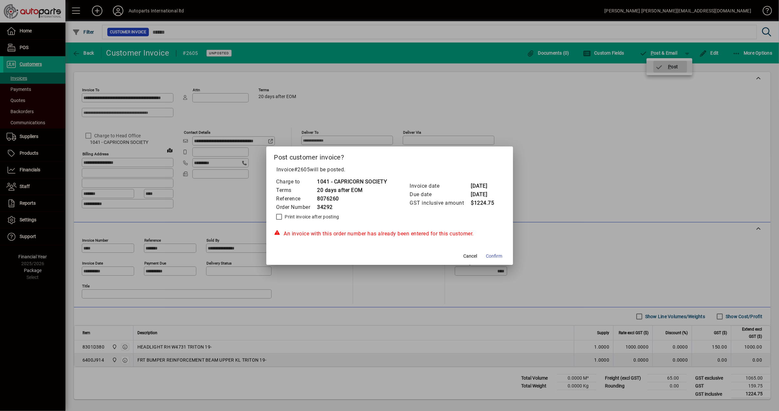 The image size is (779, 411). Describe the element at coordinates (297, 182) in the screenshot. I see `td: Charge to` at that location.